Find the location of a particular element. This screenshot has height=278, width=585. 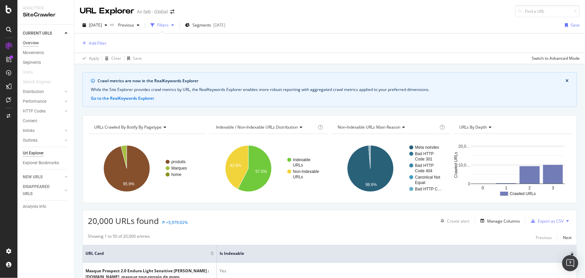

div: Inlinks is located at coordinates (28, 130).